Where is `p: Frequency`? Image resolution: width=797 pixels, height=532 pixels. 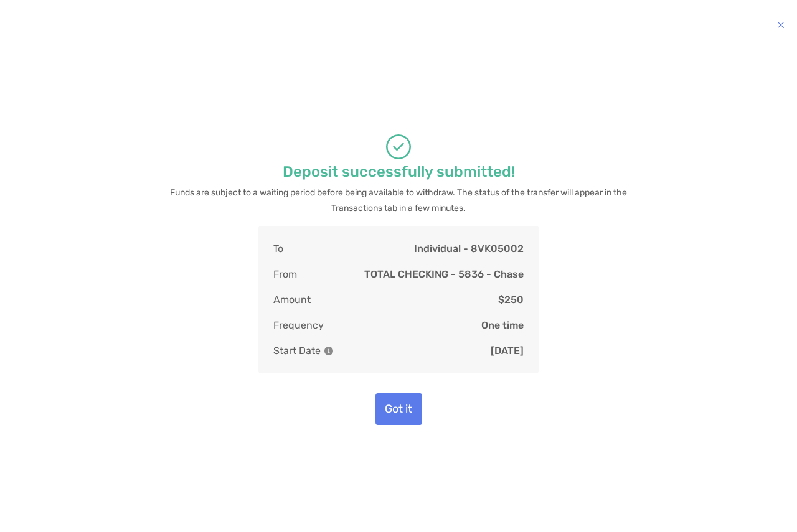 p: Frequency is located at coordinates (298, 325).